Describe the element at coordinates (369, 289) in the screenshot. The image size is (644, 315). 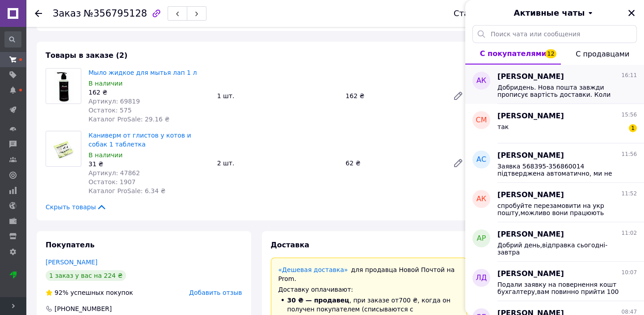
I see `div: Доставку оплачивают:` at that location.